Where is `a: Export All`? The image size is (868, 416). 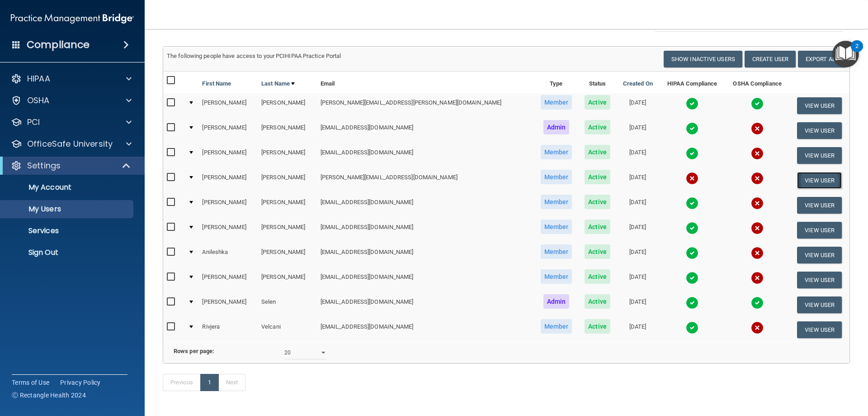 a: Export All is located at coordinates (822, 59).